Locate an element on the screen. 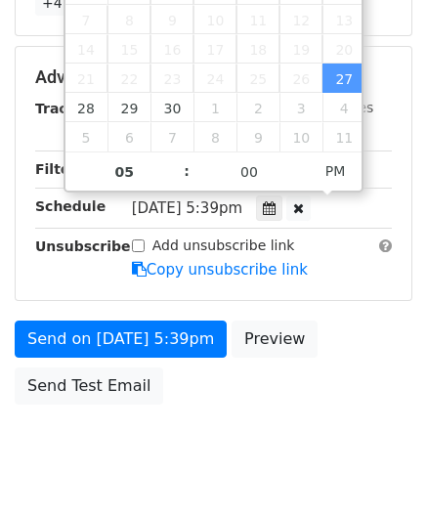 The image size is (427, 517). span: September 20, 2025 is located at coordinates (344, 49).